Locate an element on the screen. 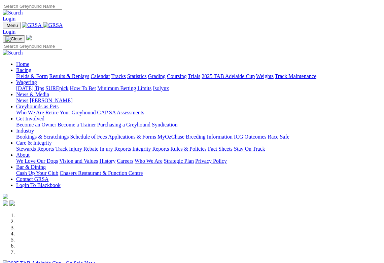  a: Cash Up Your Club is located at coordinates (37, 173).